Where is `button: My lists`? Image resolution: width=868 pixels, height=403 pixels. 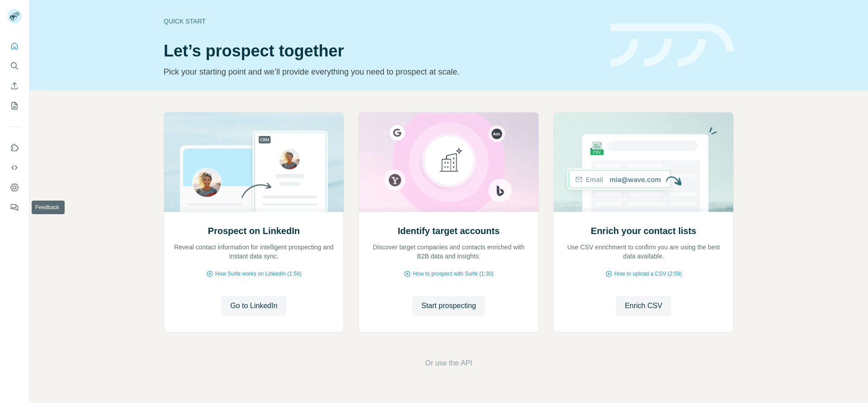
button: My lists is located at coordinates (15, 106).